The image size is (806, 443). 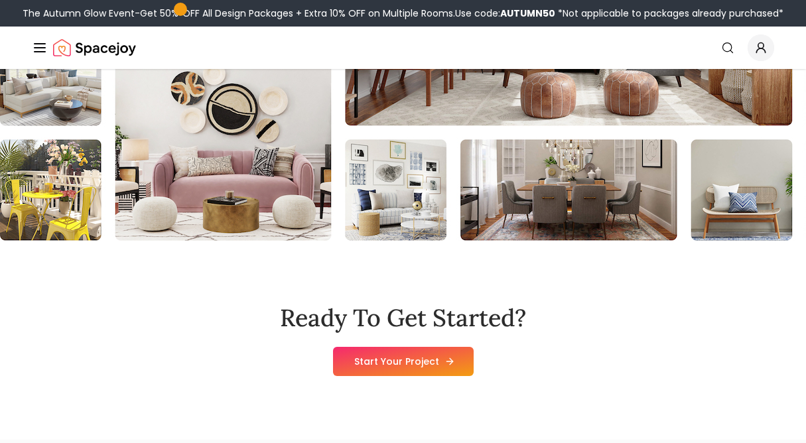 I want to click on a: Spacejoy, so click(x=94, y=48).